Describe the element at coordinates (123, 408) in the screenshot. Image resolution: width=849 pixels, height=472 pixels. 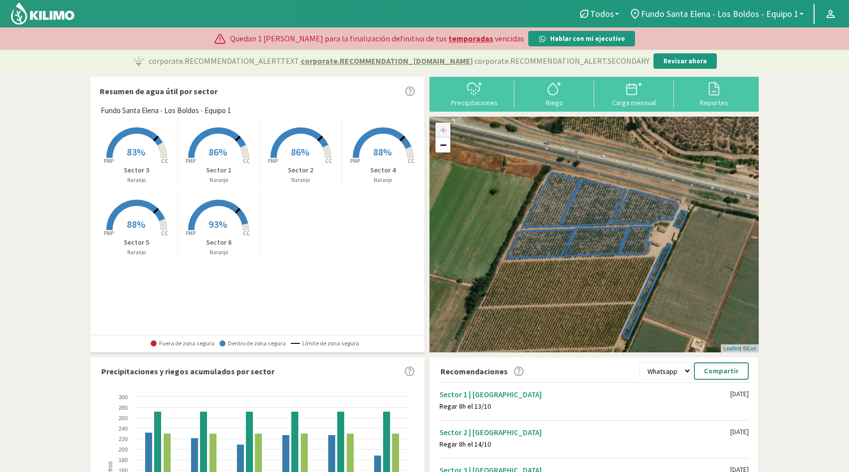
I see `text: 280` at that location.